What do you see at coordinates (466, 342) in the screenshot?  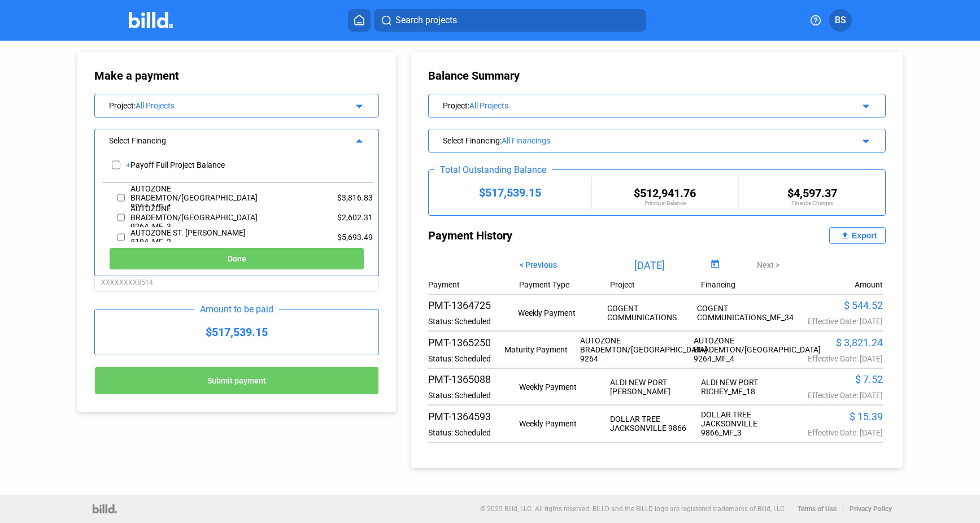 I see `div: PMT-1365250` at bounding box center [466, 342].